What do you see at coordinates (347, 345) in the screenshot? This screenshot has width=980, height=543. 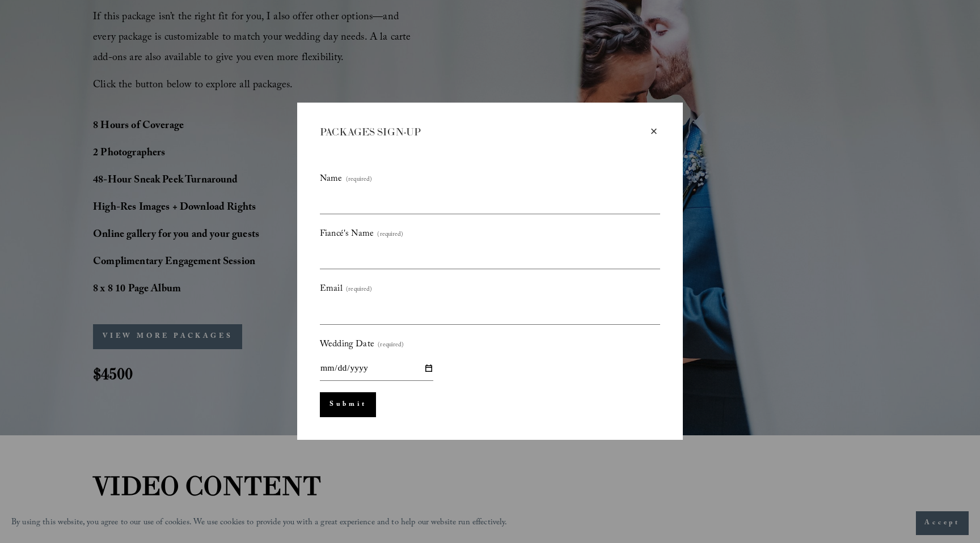 I see `span: Wedding Date` at bounding box center [347, 345].